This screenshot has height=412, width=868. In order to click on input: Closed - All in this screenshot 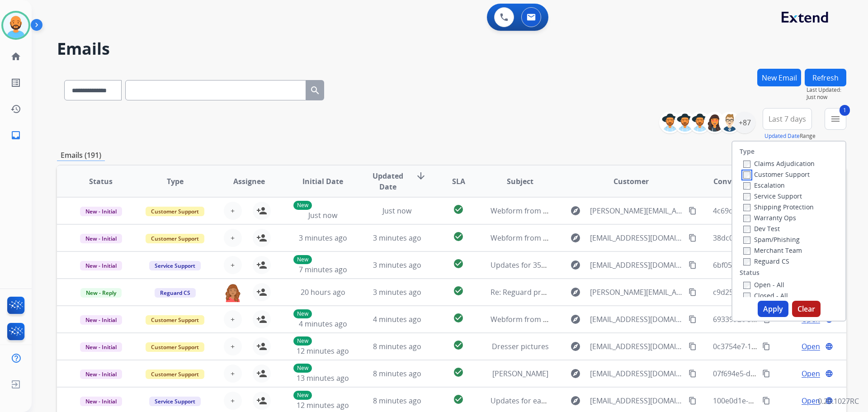, I will do `click(746, 297)`.